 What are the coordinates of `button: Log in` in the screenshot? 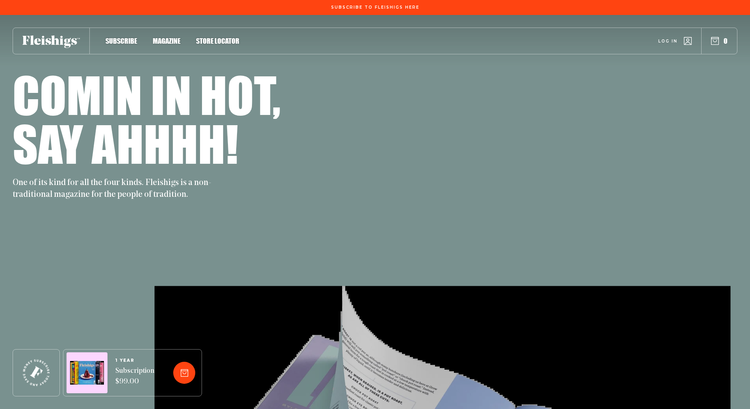 It's located at (675, 41).